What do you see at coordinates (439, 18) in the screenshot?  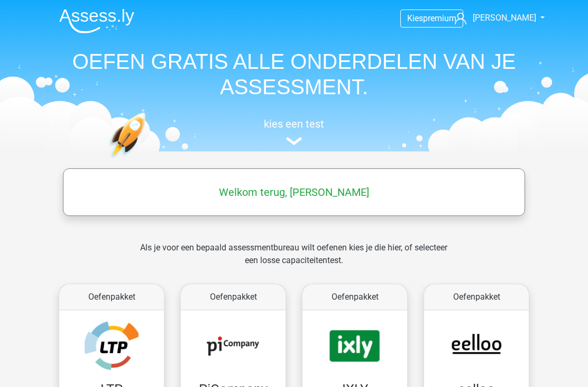 I see `span: premium` at bounding box center [439, 18].